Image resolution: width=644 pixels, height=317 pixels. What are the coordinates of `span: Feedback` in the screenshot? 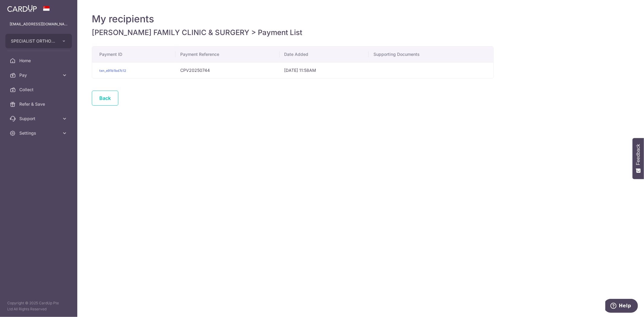 It's located at (639, 155).